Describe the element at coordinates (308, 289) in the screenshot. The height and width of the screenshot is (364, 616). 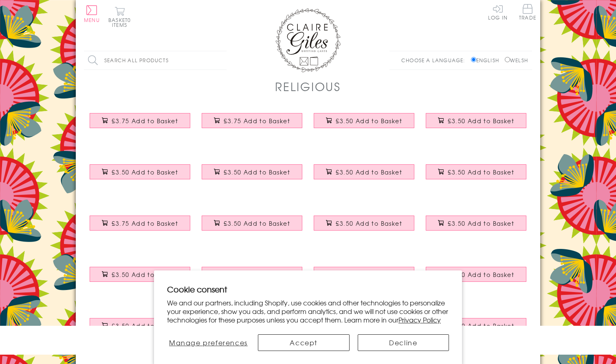
I see `h2: Cookie consent` at that location.